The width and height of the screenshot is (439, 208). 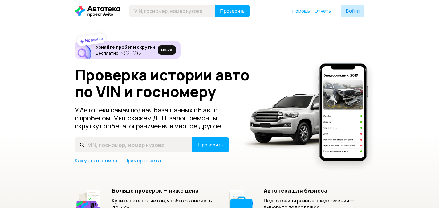 What do you see at coordinates (323, 11) in the screenshot?
I see `span: Отчёты` at bounding box center [323, 11].